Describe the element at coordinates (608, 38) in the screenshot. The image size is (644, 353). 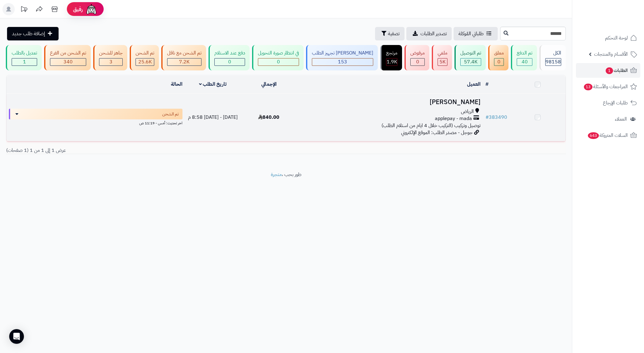
I see `a: لوحة التحكم` at that location.